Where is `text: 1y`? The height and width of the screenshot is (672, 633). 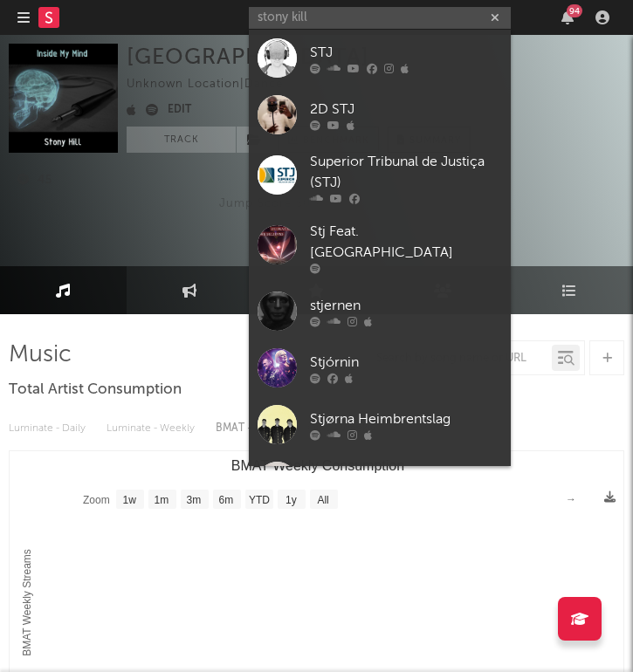
text: 1y is located at coordinates (290, 501).